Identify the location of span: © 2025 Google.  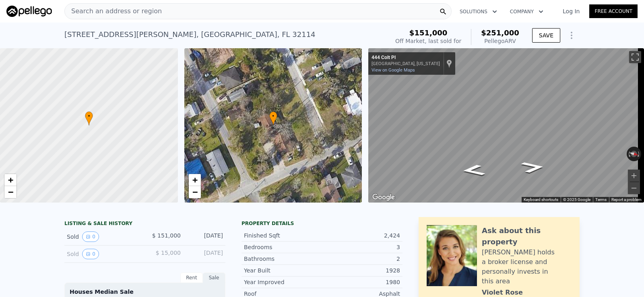
(577, 199).